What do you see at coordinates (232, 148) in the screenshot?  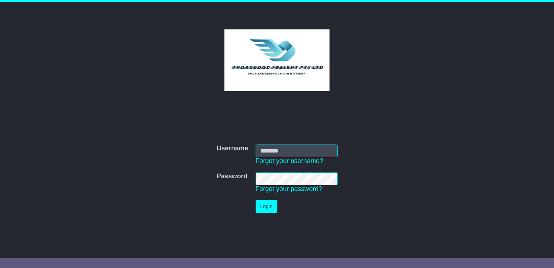 I see `label: Username` at bounding box center [232, 148].